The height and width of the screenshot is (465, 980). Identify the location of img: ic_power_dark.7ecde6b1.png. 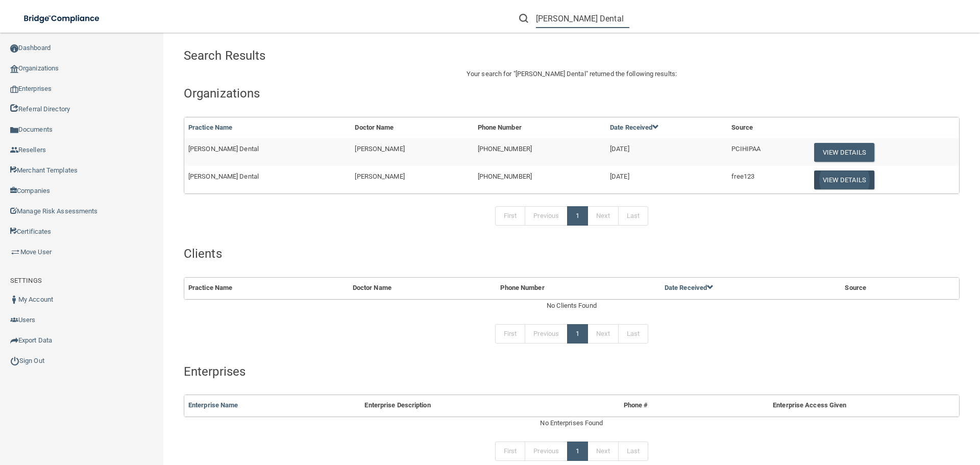
(15, 361).